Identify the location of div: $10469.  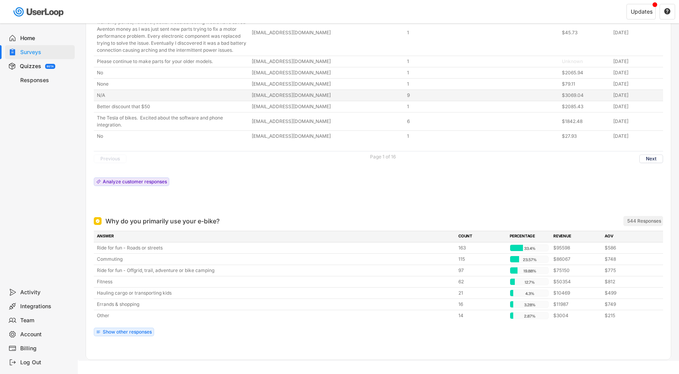
(576, 293).